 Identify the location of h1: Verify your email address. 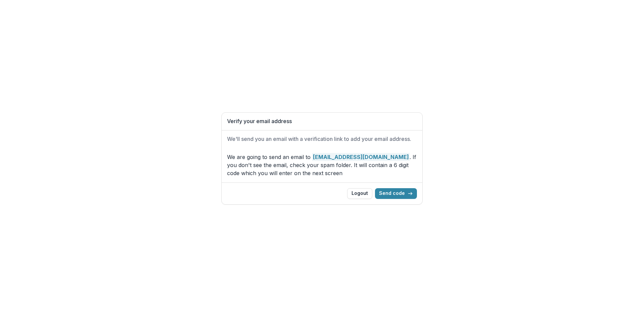
(322, 121).